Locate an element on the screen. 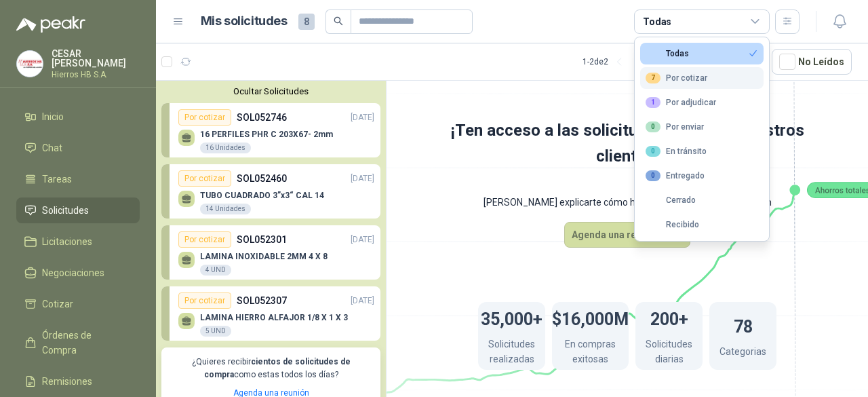 The height and width of the screenshot is (397, 868). a: Remisiones is located at coordinates (78, 381).